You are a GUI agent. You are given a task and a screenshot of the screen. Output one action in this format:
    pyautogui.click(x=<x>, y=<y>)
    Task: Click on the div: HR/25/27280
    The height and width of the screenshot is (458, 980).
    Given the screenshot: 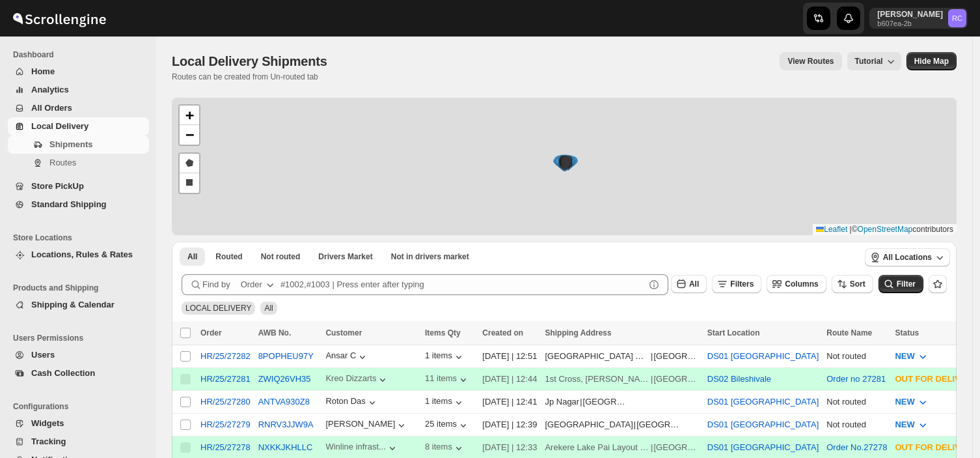 What is the action you would take?
    pyautogui.click(x=225, y=401)
    